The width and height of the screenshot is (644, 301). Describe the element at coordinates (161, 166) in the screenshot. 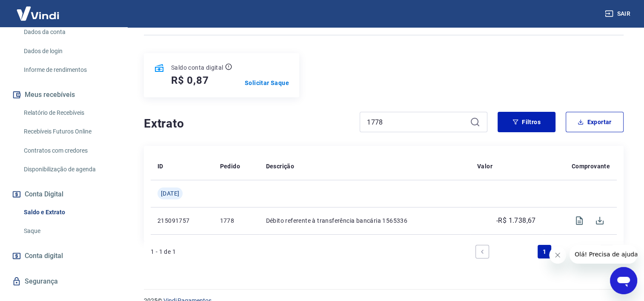

I see `p: ID` at that location.